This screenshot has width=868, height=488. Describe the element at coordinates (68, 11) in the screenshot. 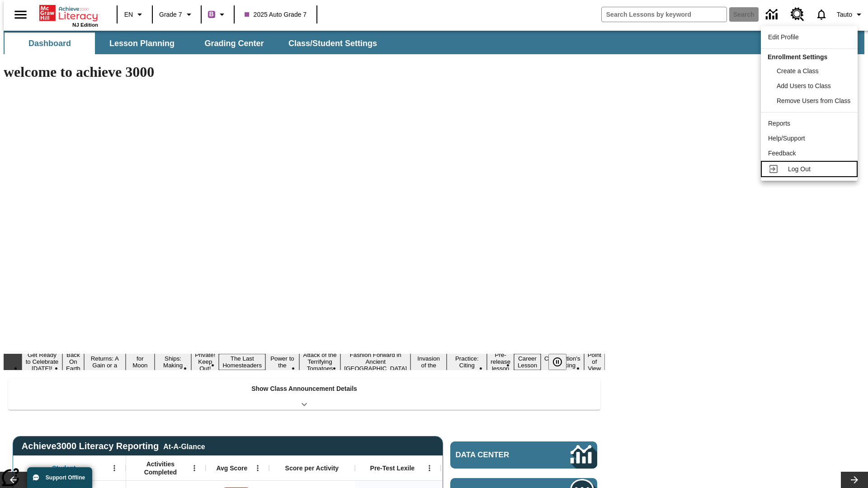

I see `body: Maximum 600 characters Press Escape to exit toolbar Press Alt + F10 to reach toolbar` at that location.